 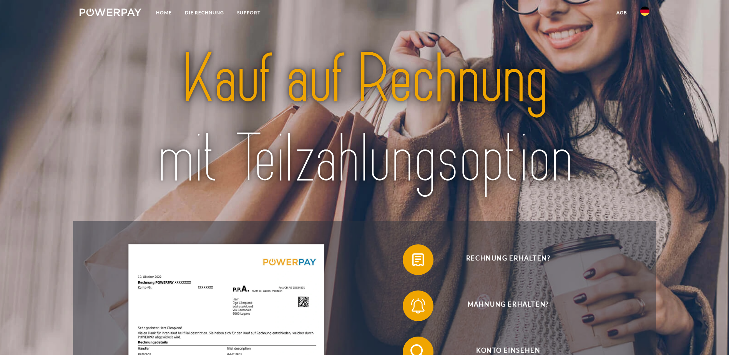 What do you see at coordinates (508, 306) in the screenshot?
I see `span: Mahnung erhalten?` at bounding box center [508, 306].